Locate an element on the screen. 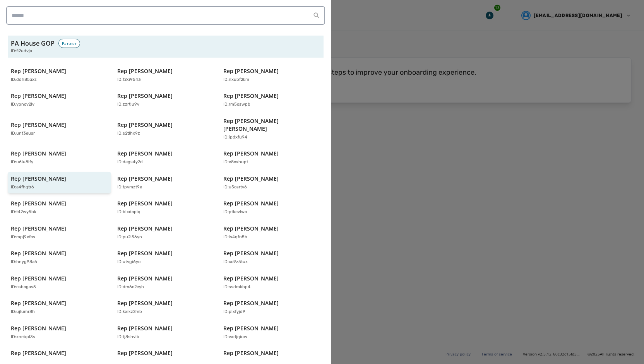 The image size is (644, 364). p: ID: dm6c2eyh is located at coordinates (130, 287).